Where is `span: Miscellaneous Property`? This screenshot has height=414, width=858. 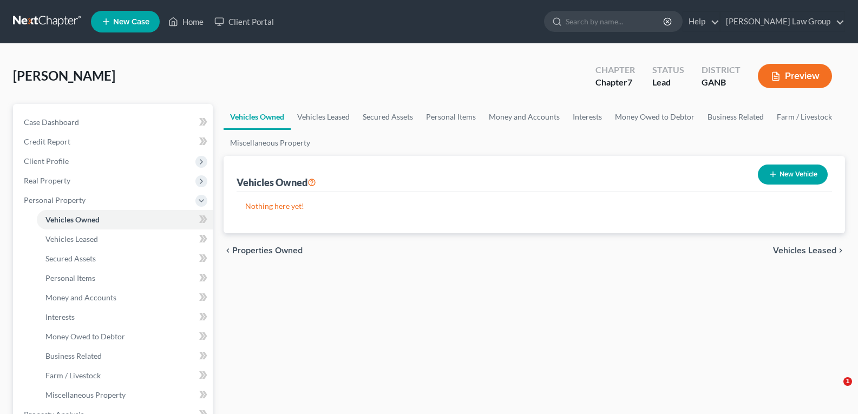 span: Miscellaneous Property is located at coordinates (86, 395).